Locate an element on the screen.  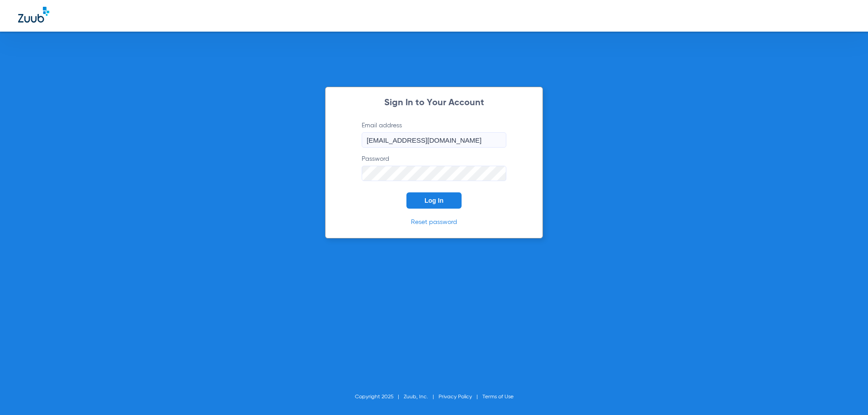
img: Zuub Logo is located at coordinates (34, 15).